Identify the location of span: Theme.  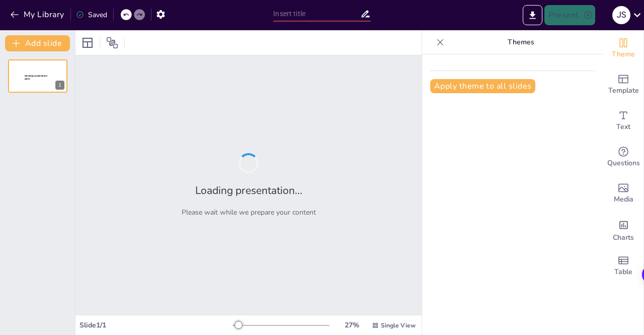
(624, 55).